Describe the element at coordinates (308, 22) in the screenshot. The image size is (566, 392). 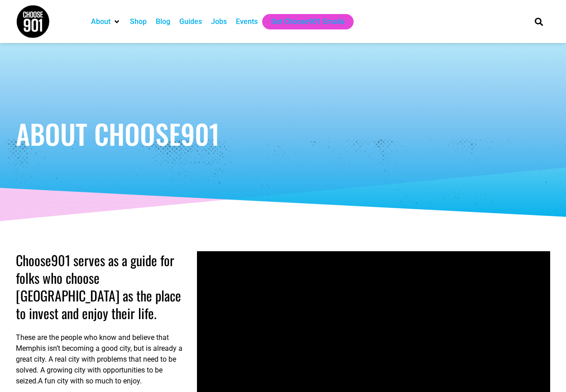
I see `a: Get Choose901 Emails` at that location.